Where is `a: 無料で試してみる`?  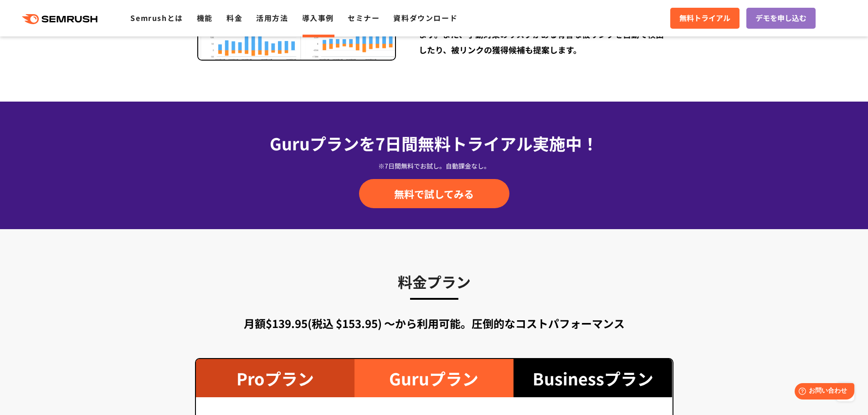
a: 無料で試してみる is located at coordinates (434, 194).